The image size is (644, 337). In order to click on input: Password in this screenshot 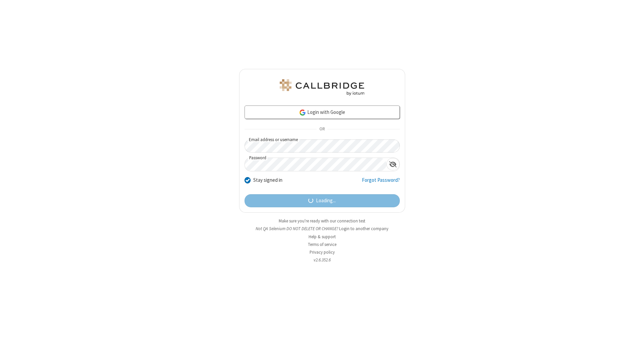, I will do `click(316, 164)`.